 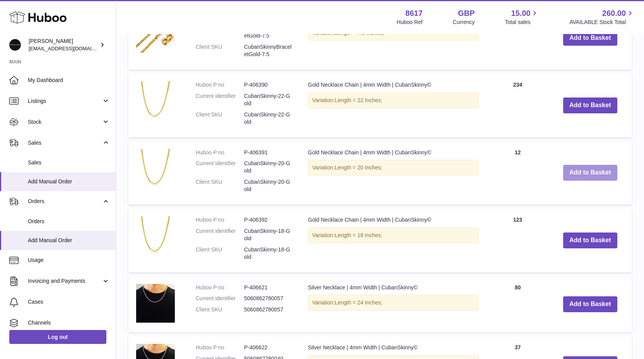 What do you see at coordinates (614, 13) in the screenshot?
I see `span: 260.00` at bounding box center [614, 13].